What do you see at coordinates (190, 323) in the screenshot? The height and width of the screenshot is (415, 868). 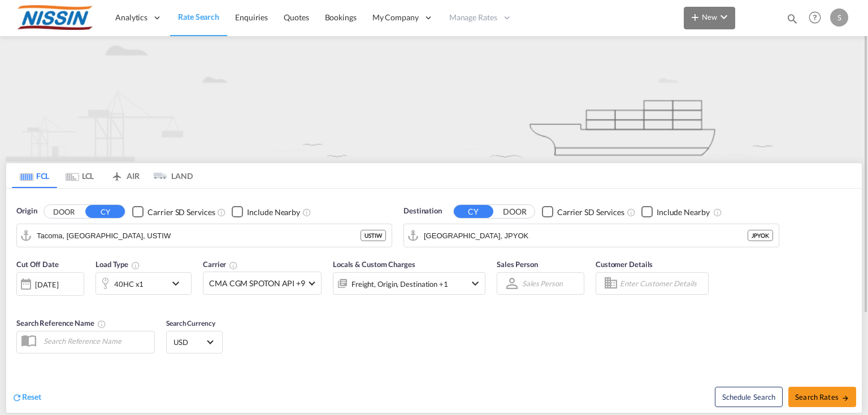 I see `span: Search Currency` at bounding box center [190, 323].